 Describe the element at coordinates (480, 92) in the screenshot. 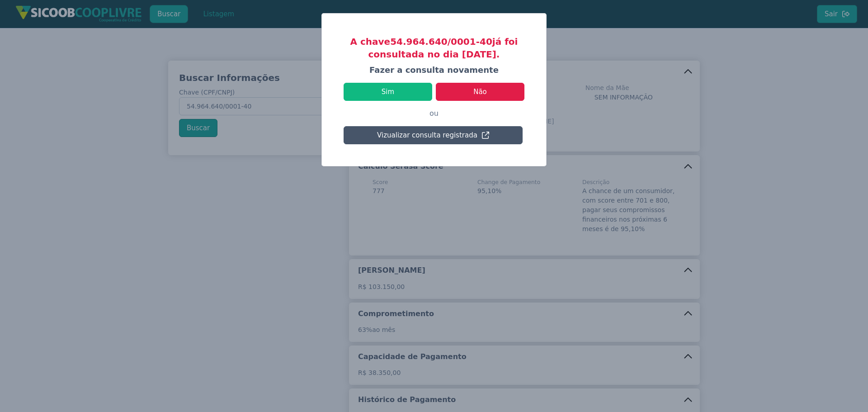

I see `button: Não` at that location.